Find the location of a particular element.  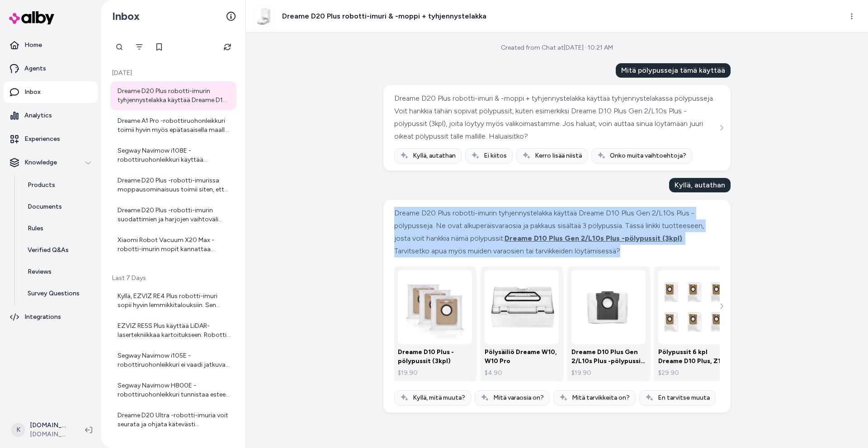

p: Pölypussit 6 kpl Dreame D10 Plus, Z10 Pro, L10 Plus is located at coordinates (696, 357).